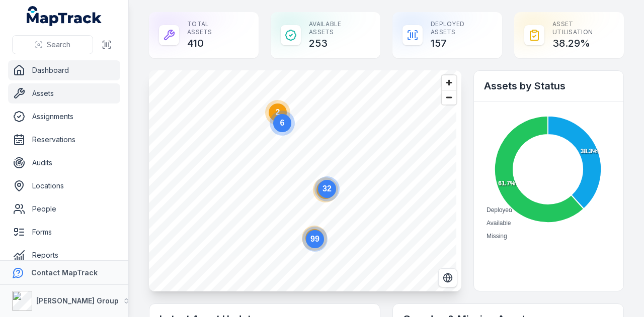 The image size is (644, 317). I want to click on a: MapTrack, so click(64, 16).